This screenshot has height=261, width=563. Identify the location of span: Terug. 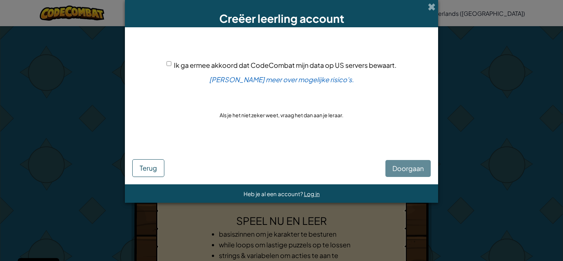
(148, 168).